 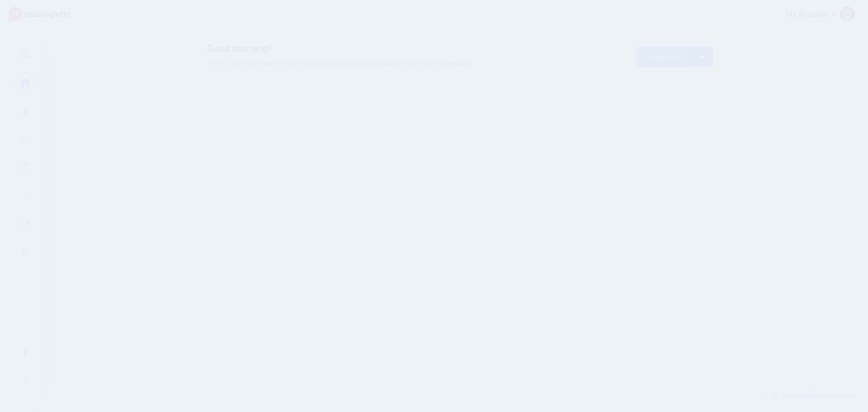 What do you see at coordinates (702, 57) in the screenshot?
I see `img: arrow-down-white.png` at bounding box center [702, 57].